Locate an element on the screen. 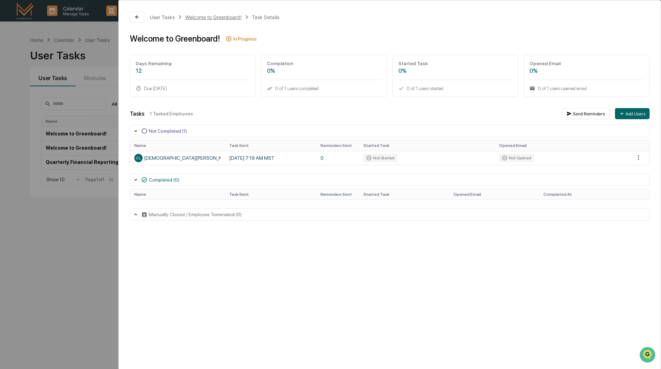 The image size is (661, 369). button: Start new chat is located at coordinates (122, 59).